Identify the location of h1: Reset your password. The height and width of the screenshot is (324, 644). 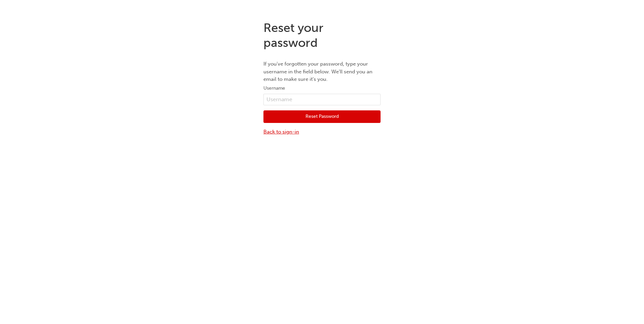
(322, 35).